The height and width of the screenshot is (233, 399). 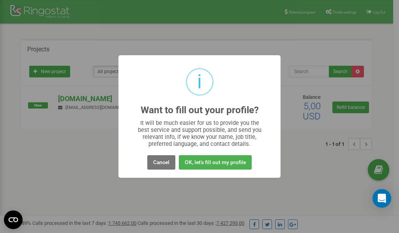 I want to click on button: Cancel, so click(x=161, y=163).